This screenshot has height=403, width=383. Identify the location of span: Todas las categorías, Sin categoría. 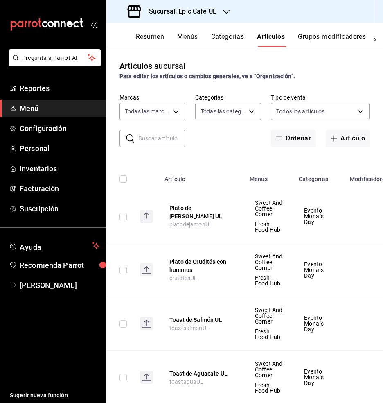
(223, 111).